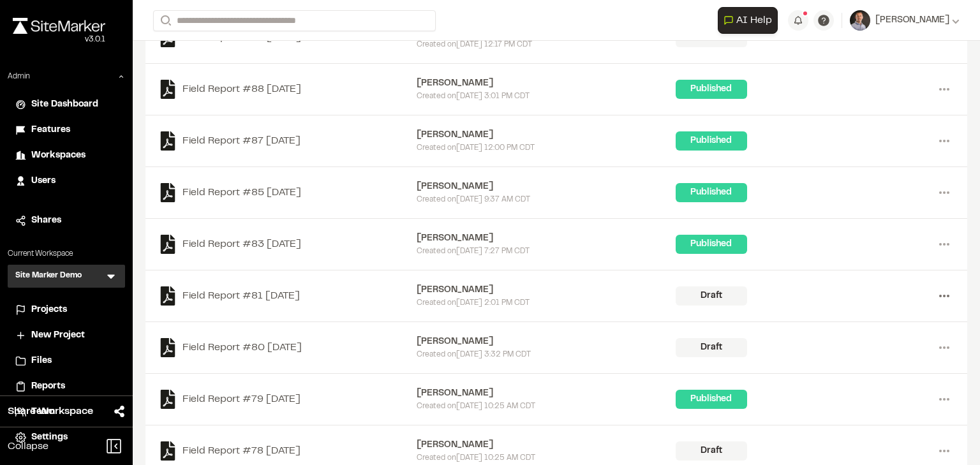 The height and width of the screenshot is (465, 980). I want to click on img: rebrand.png, so click(58, 25).